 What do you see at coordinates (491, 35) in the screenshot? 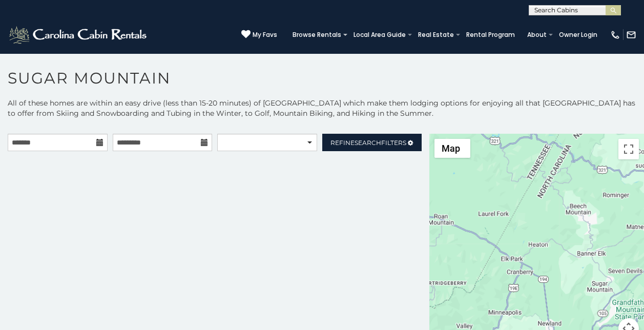
I see `a: Rental Program` at bounding box center [491, 35].